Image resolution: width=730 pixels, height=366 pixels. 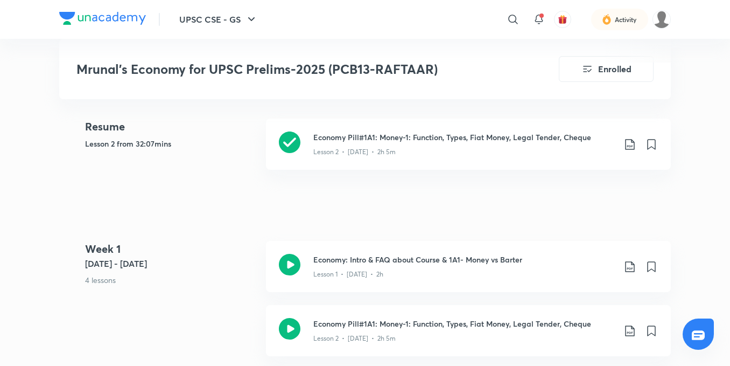 I want to click on img: Saurav Kumar, so click(x=662, y=19).